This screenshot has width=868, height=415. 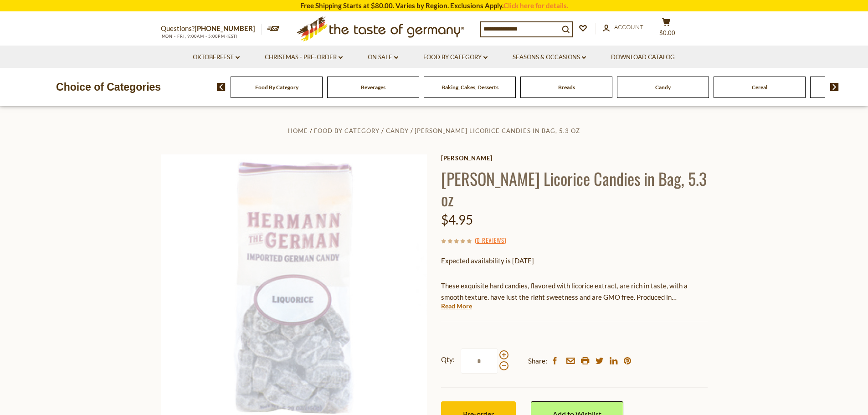 What do you see at coordinates (549, 57) in the screenshot?
I see `a: Seasons & Occasions` at bounding box center [549, 57].